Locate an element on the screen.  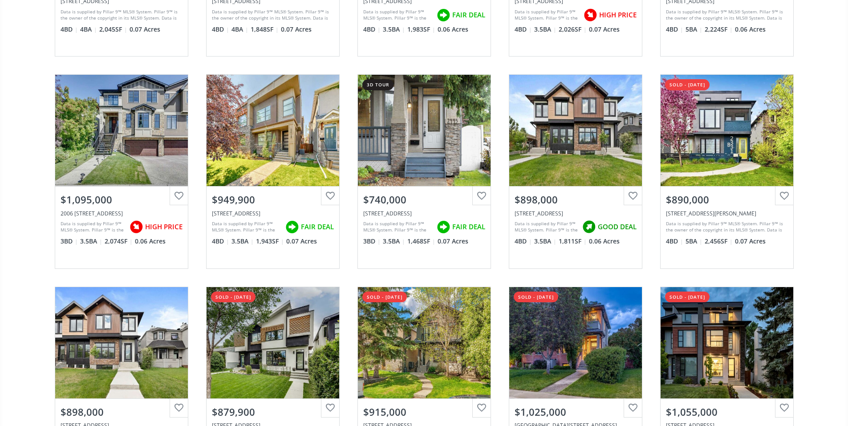
span: 1,811 SF is located at coordinates (572, 241).